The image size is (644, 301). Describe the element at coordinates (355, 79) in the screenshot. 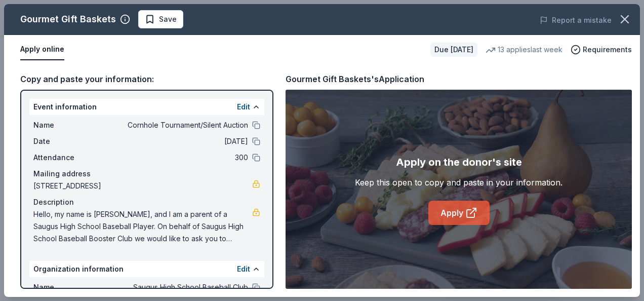

I see `div: Gourmet Gift Baskets's Application` at that location.